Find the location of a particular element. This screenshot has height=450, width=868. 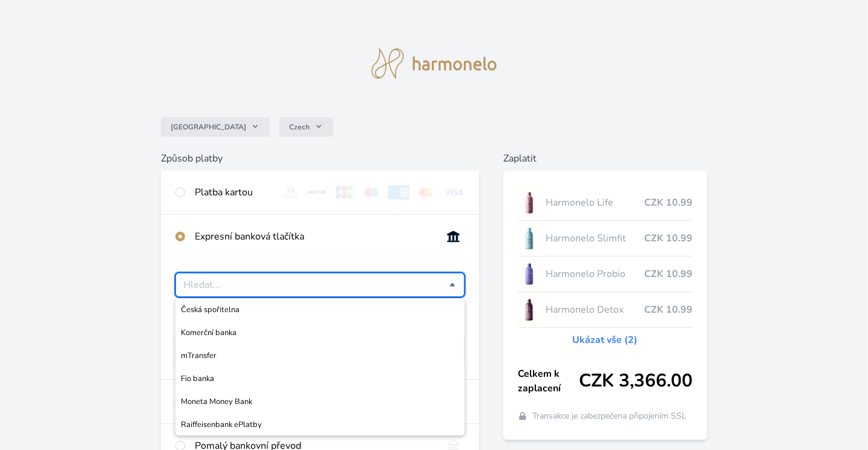

img: mc.svg is located at coordinates (426, 192).